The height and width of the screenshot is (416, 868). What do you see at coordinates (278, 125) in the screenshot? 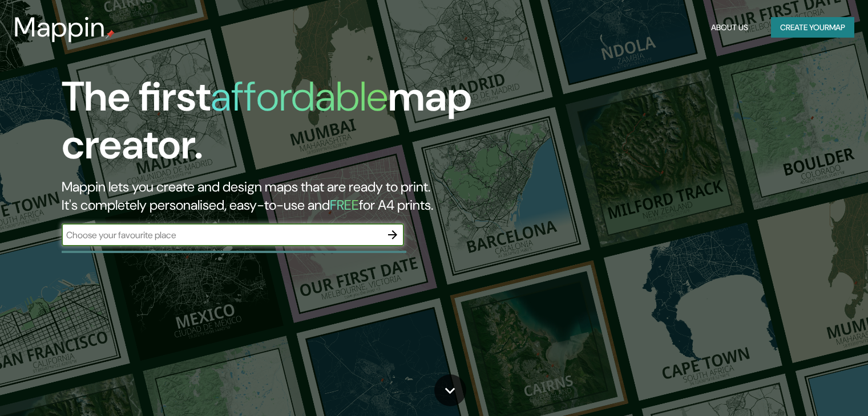
I see `h1: The first map creator.` at bounding box center [278, 125].